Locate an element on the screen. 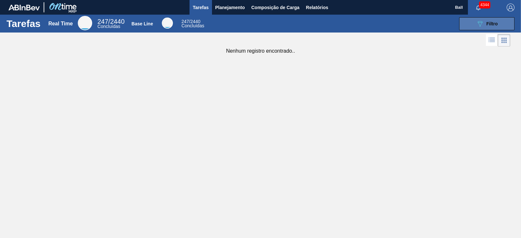 Image resolution: width=521 pixels, height=238 pixels. span: Planejamento is located at coordinates (230, 7).